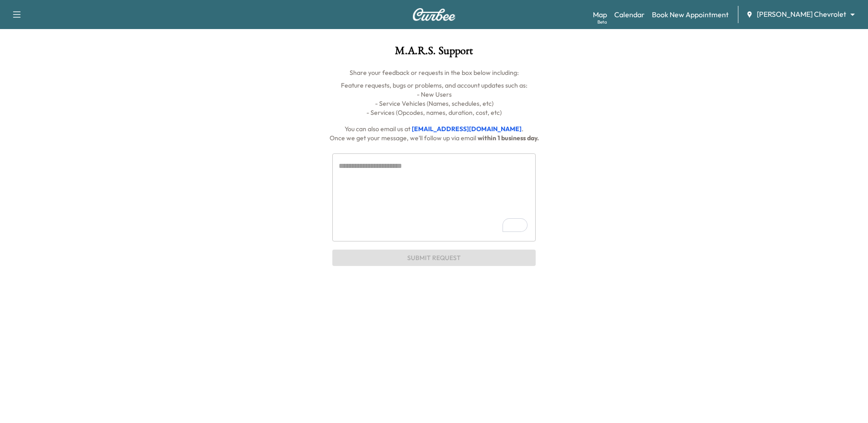  I want to click on span: within 1 business day., so click(508, 138).